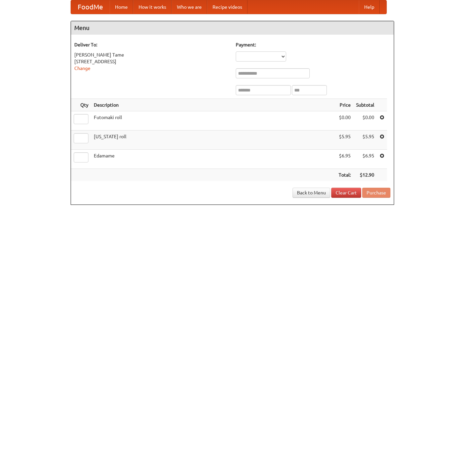 The height and width of the screenshot is (476, 457). I want to click on a: Change, so click(82, 68).